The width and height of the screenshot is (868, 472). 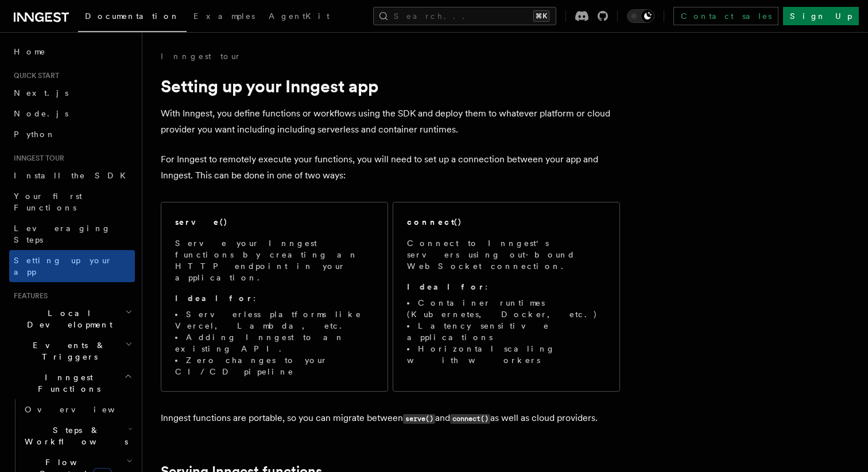 What do you see at coordinates (34, 76) in the screenshot?
I see `span: Quick start` at bounding box center [34, 76].